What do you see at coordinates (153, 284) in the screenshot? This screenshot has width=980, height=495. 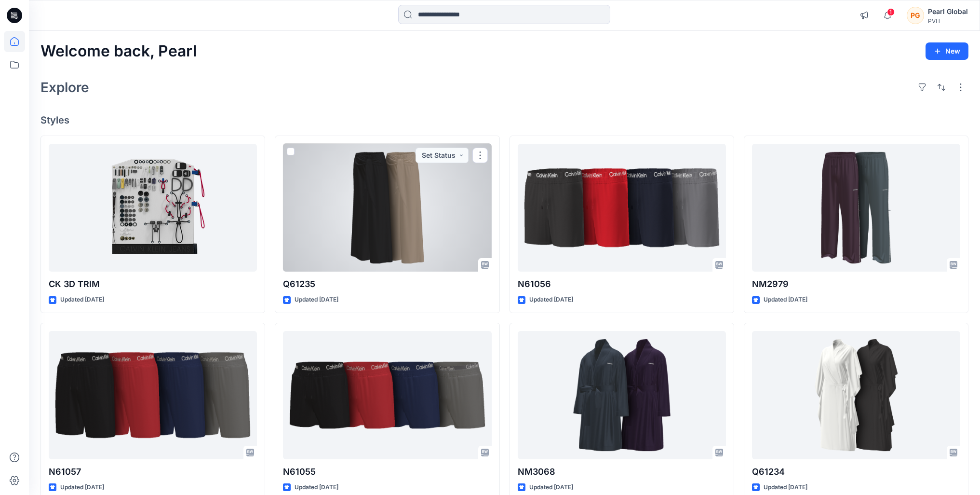 I see `p: CK 3D TRIM` at bounding box center [153, 284].